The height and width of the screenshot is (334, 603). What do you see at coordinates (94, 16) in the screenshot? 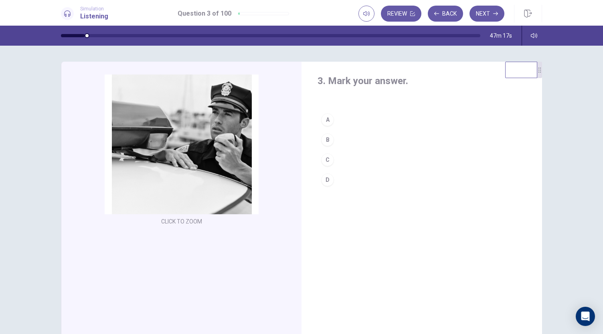
I see `h1: Listening` at bounding box center [94, 16].